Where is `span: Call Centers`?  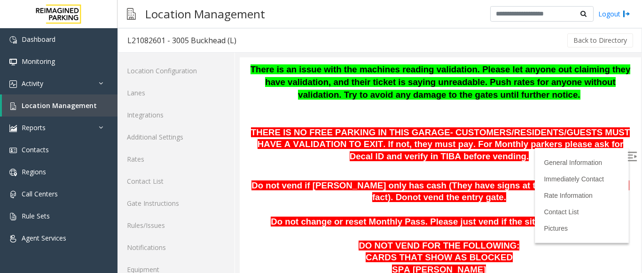
span: Call Centers is located at coordinates (39, 194).